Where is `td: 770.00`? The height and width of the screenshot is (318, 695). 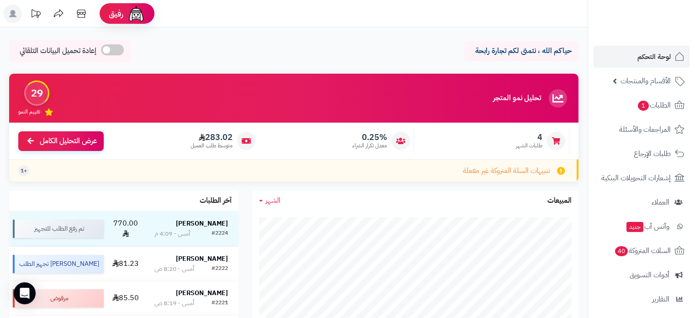
td: 770.00 is located at coordinates (126, 228).